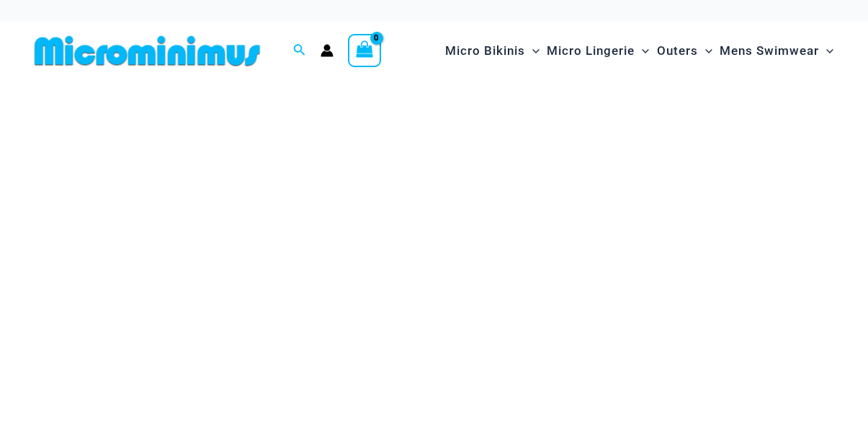 Image resolution: width=868 pixels, height=431 pixels. I want to click on span: Mens Swimwear, so click(770, 51).